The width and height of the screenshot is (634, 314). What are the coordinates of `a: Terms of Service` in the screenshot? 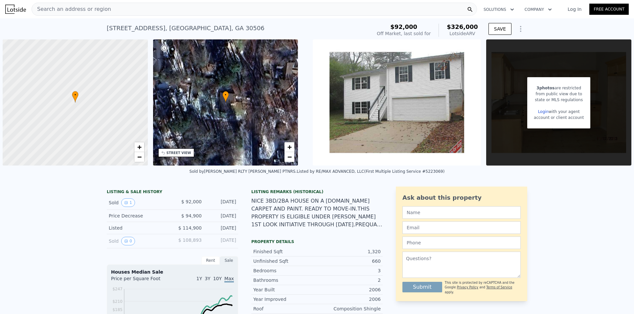 It's located at (499, 287).